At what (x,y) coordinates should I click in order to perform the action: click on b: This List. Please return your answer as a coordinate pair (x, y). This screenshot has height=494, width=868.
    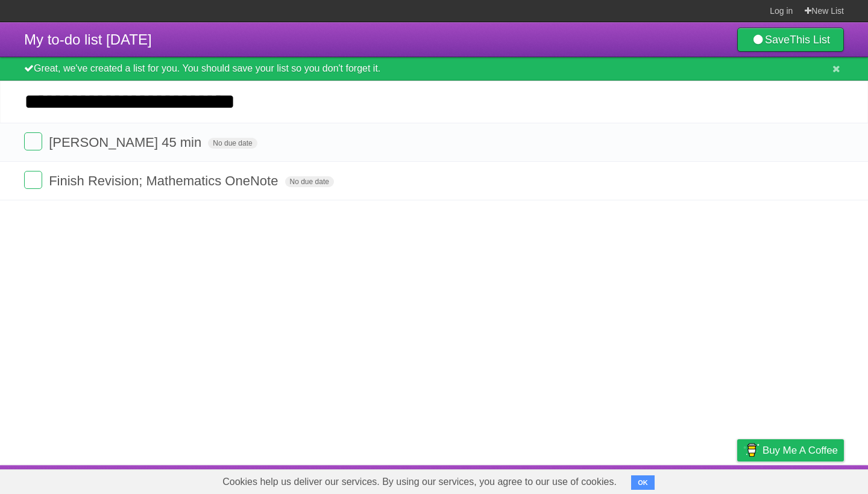
    Looking at the image, I should click on (809, 40).